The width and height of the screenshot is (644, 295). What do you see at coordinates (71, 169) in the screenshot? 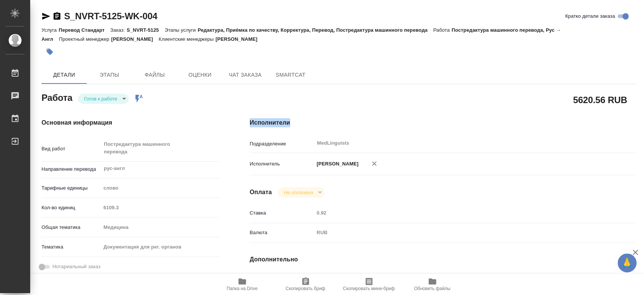
I see `p: Направление перевода` at bounding box center [71, 169].